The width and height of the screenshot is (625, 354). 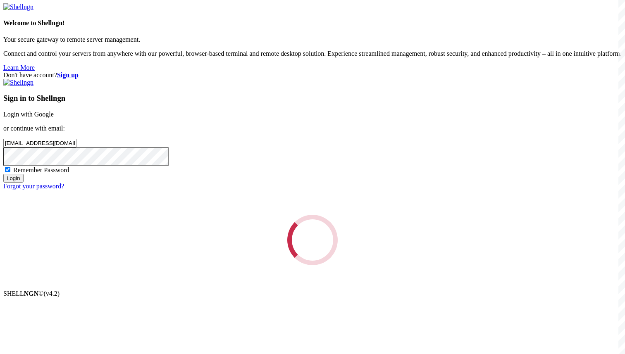 What do you see at coordinates (41, 170) in the screenshot?
I see `span: Remember Password` at bounding box center [41, 170].